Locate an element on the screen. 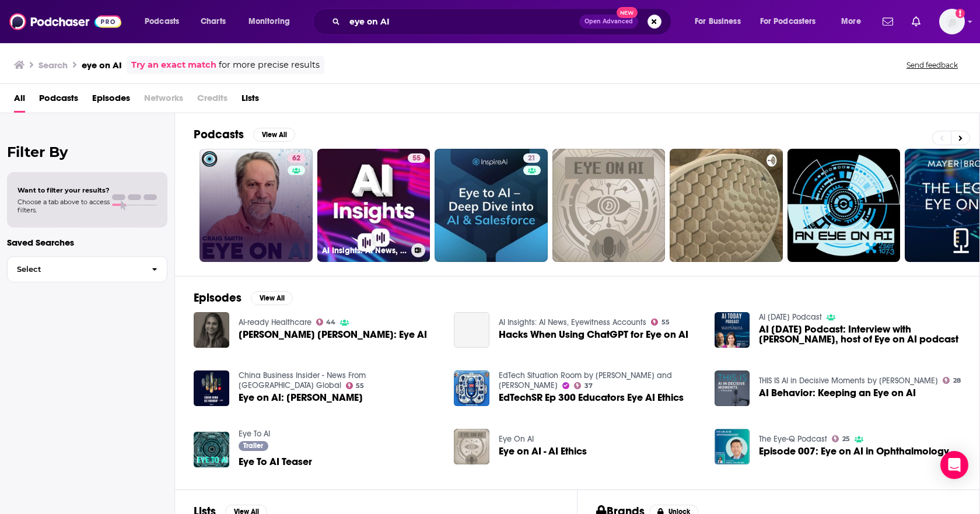 This screenshot has height=514, width=980. img: Eye To AI Teaser is located at coordinates (211, 449).